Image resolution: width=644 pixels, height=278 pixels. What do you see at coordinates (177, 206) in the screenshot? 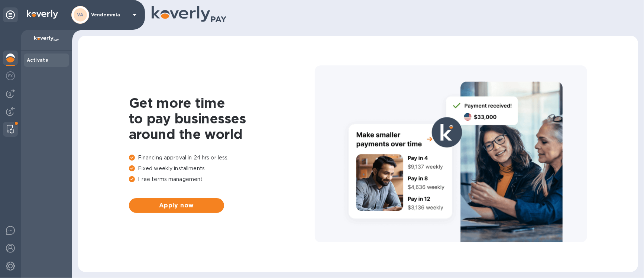
I see `button: Apply now` at bounding box center [177, 206].